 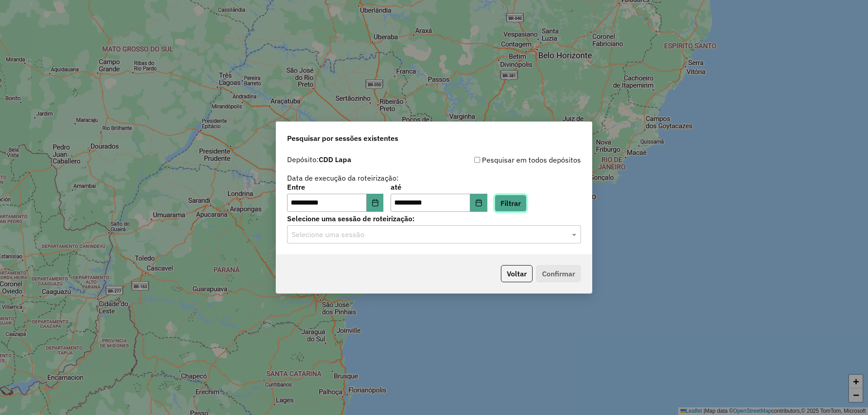 I want to click on strong: CDD Lapa, so click(x=335, y=159).